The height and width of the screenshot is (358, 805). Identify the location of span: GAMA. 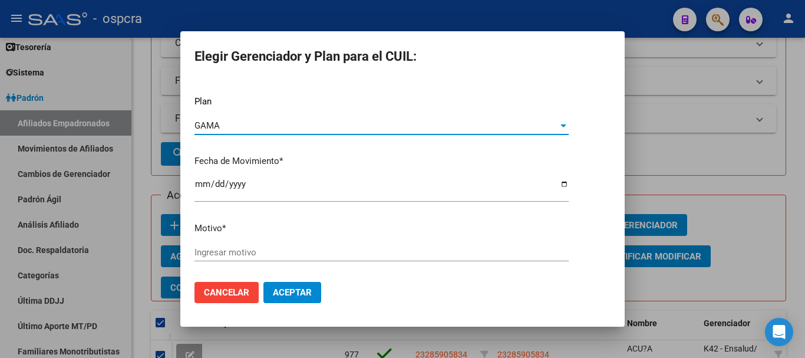
(207, 126).